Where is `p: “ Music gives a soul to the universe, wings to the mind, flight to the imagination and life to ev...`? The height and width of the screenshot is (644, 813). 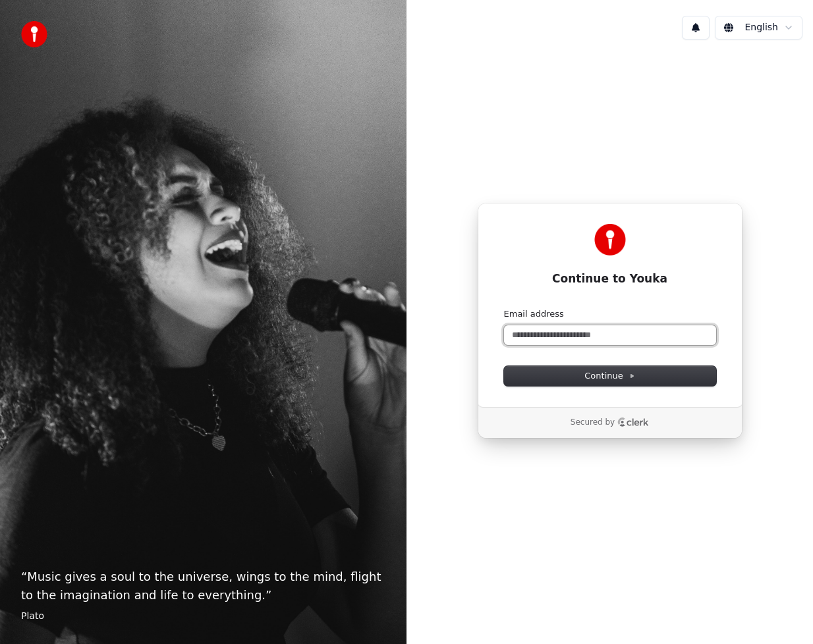
p: “ Music gives a soul to the universe, wings to the mind, flight to the imagination and life to ev... is located at coordinates (203, 586).